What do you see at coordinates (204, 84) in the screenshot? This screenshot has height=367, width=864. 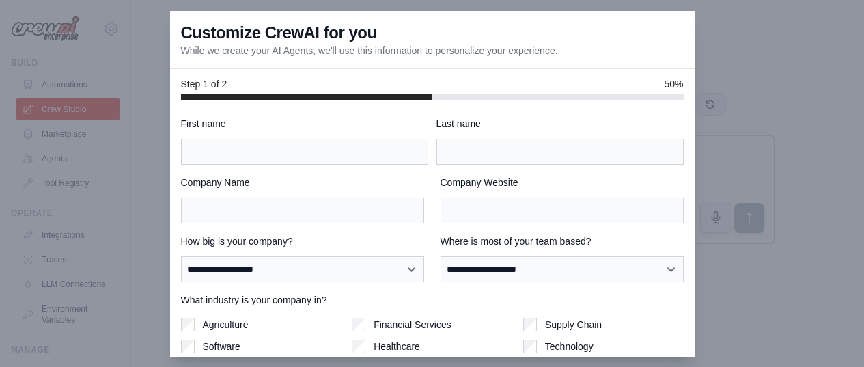 I see `span: Step 1 of 2` at bounding box center [204, 84].